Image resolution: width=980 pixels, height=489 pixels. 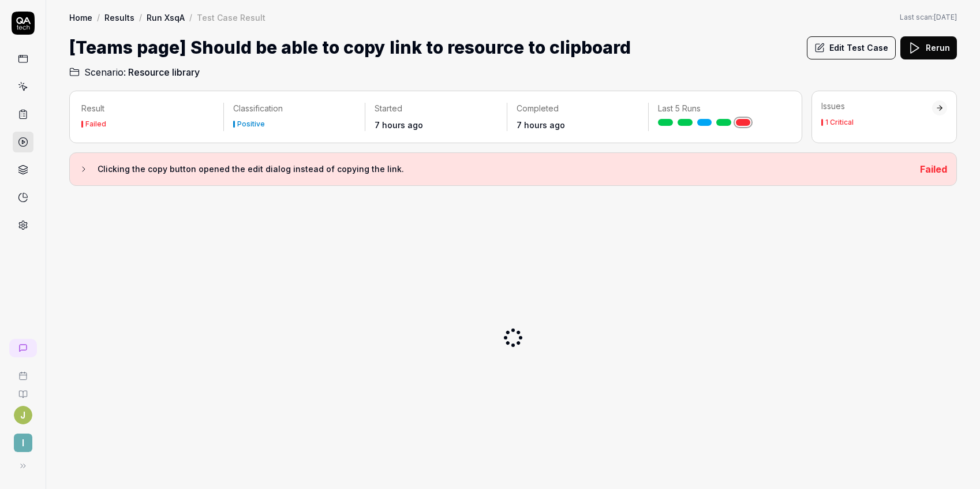 What do you see at coordinates (295, 108) in the screenshot?
I see `p: Classification` at bounding box center [295, 108].